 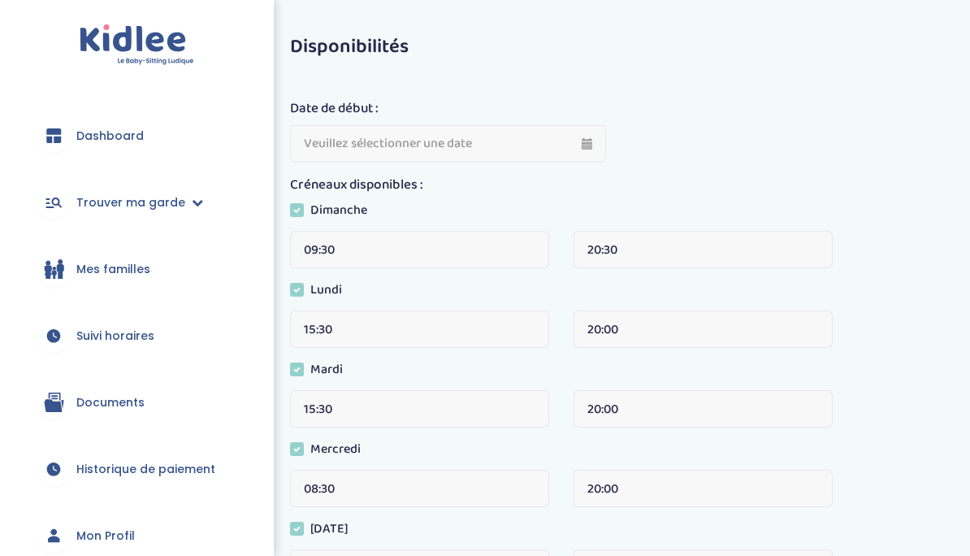 I want to click on a: Trouver ma garde, so click(x=136, y=202).